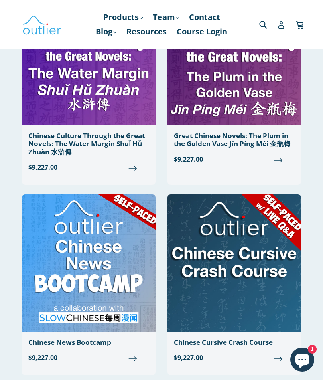 Image resolution: width=323 pixels, height=380 pixels. Describe the element at coordinates (234, 343) in the screenshot. I see `div: Chinese Cursive Crash Course` at that location.